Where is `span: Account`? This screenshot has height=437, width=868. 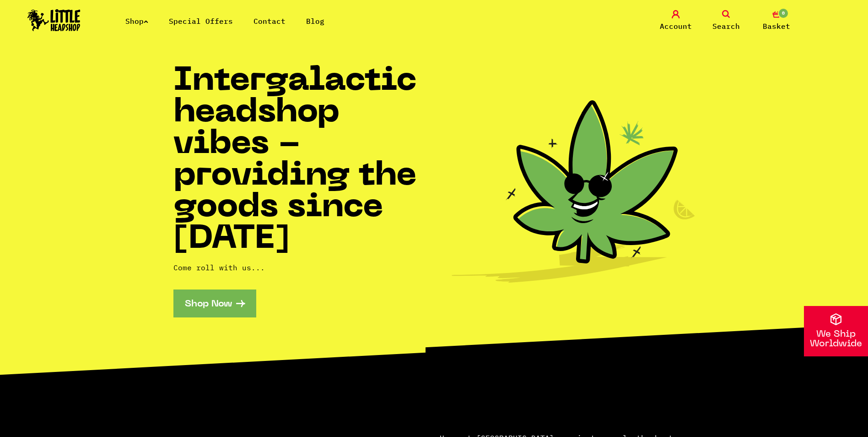
span: Account is located at coordinates (676, 26).